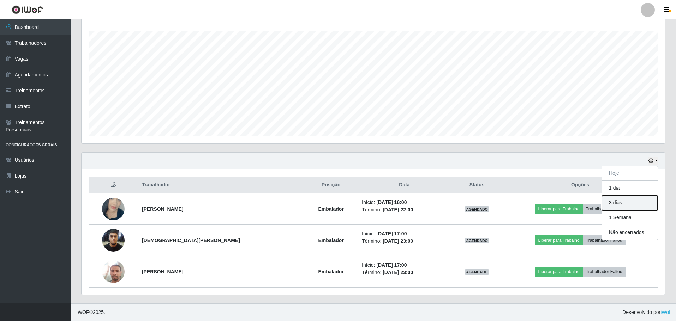  What do you see at coordinates (477, 185) in the screenshot?
I see `th: Status` at bounding box center [477, 185].